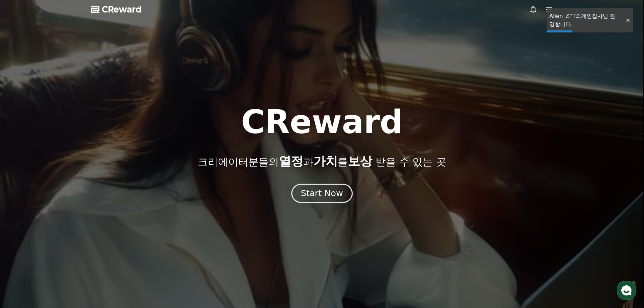  What do you see at coordinates (109, 223) in the screenshot?
I see `a: 설정` at bounding box center [109, 223].